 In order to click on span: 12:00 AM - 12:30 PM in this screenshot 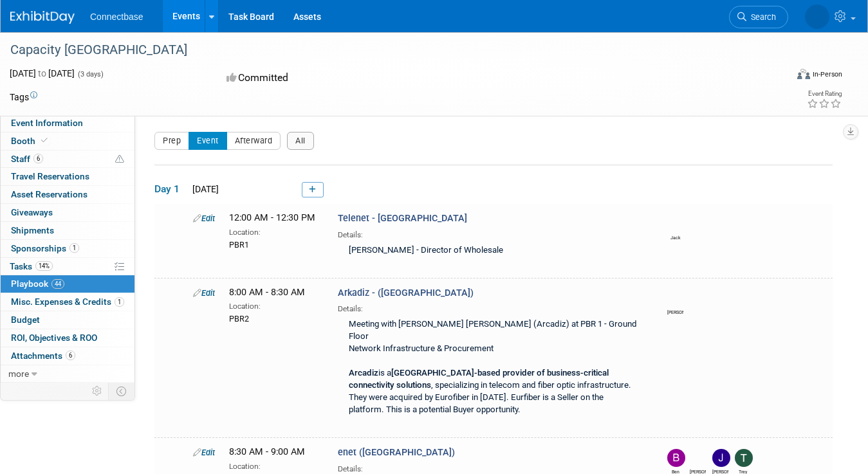, I will do `click(272, 217)`.